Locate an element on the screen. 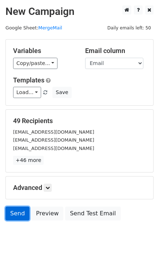 Image resolution: width=159 pixels, height=260 pixels. a: MergeMail is located at coordinates (50, 28).